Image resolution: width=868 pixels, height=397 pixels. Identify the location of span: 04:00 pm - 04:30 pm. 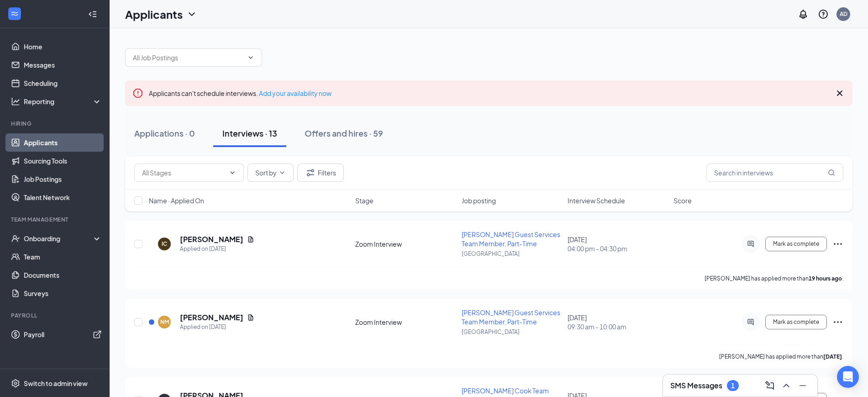
(618, 249).